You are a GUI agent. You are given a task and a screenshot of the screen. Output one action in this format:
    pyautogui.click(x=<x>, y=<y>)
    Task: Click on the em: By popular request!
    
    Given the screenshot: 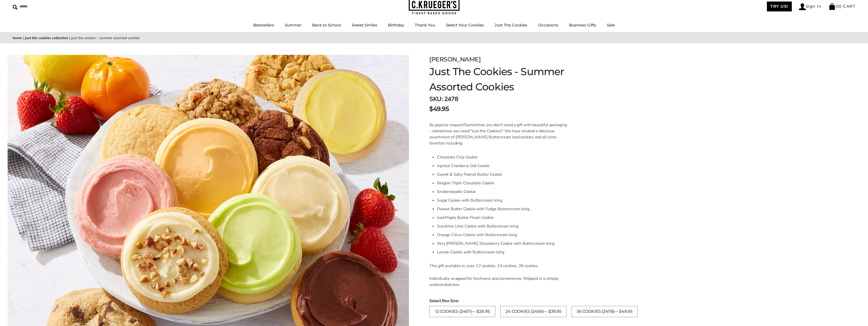 What is the action you would take?
    pyautogui.click(x=447, y=125)
    